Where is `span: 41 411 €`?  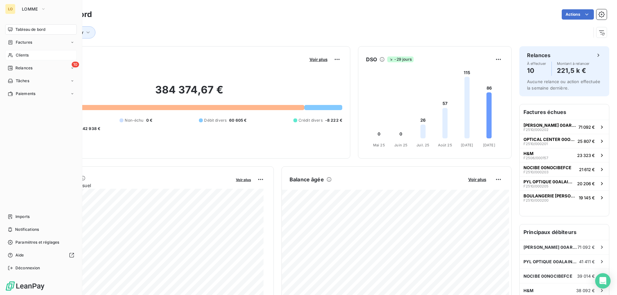
span: 41 411 € is located at coordinates (586, 262).